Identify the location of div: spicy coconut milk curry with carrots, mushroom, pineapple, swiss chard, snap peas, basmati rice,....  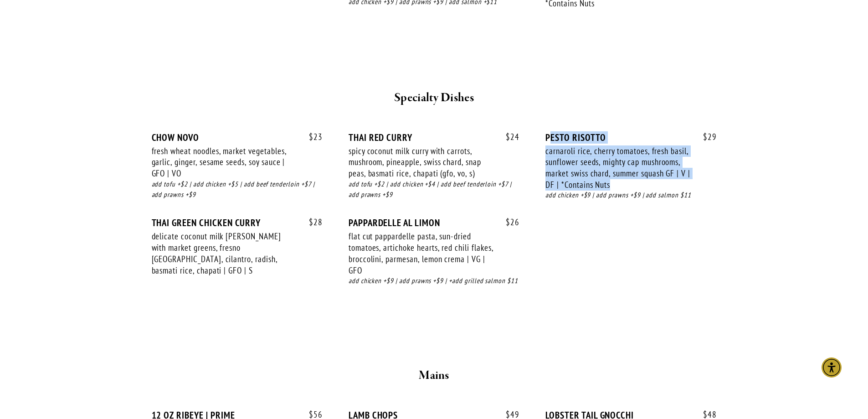
(421, 162).